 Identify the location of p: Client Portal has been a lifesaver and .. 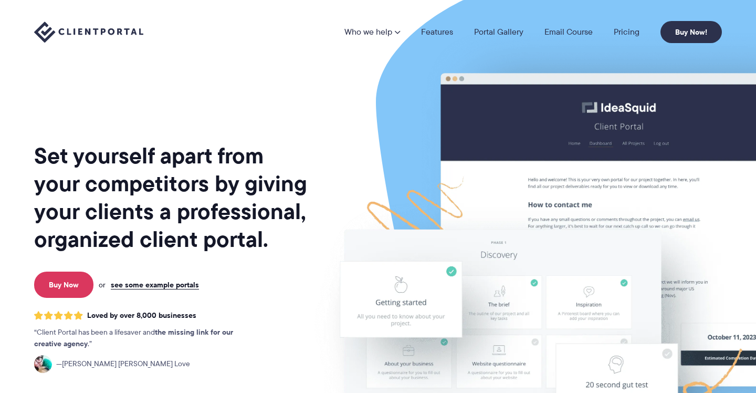
(144, 338).